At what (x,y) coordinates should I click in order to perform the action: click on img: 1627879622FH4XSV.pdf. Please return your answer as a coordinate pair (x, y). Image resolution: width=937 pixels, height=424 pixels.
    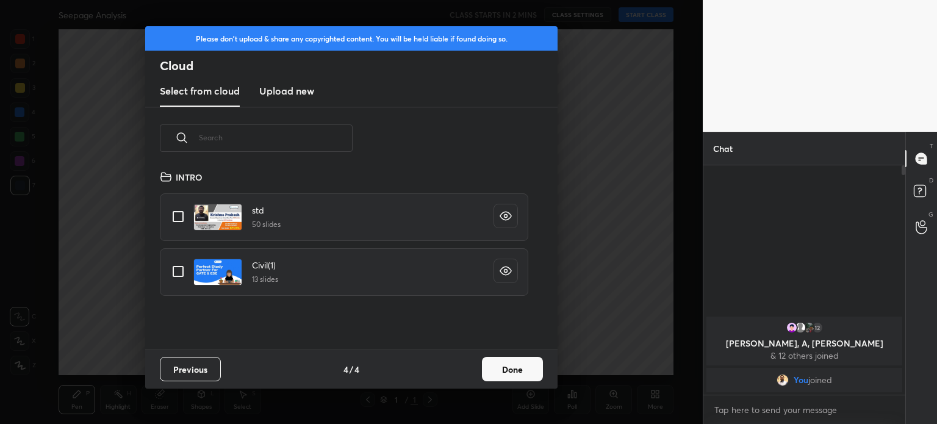
    Looking at the image, I should click on (218, 272).